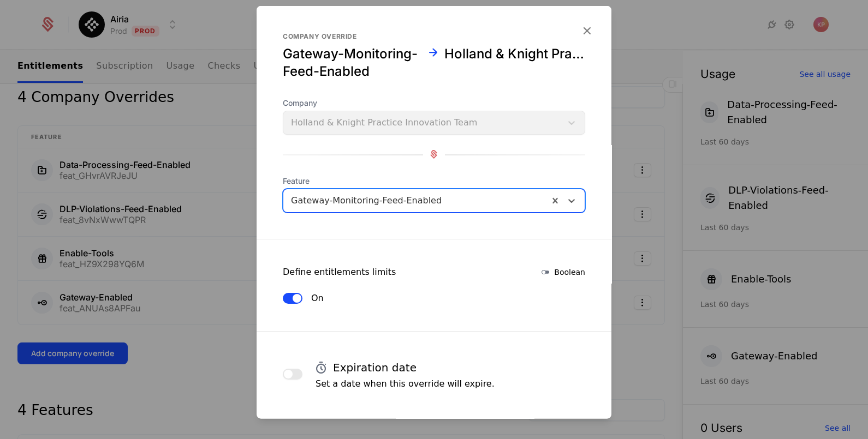 This screenshot has height=439, width=868. Describe the element at coordinates (434, 36) in the screenshot. I see `div: Company override` at that location.